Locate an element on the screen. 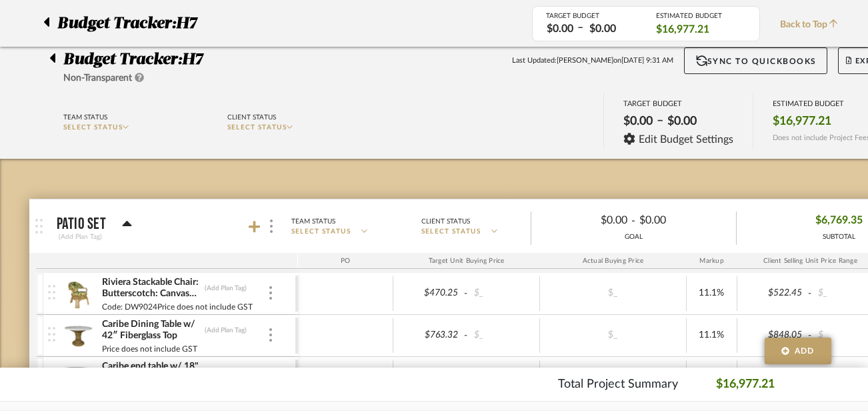  div: ESTIMATED BUDGET is located at coordinates (701, 16).